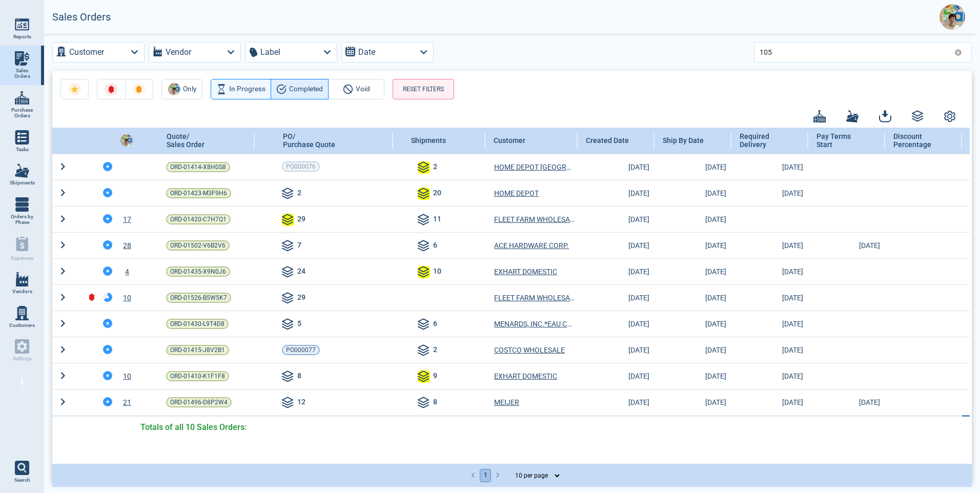 Image resolution: width=980 pixels, height=493 pixels. I want to click on span: ACE HARDWARE CORP., so click(531, 246).